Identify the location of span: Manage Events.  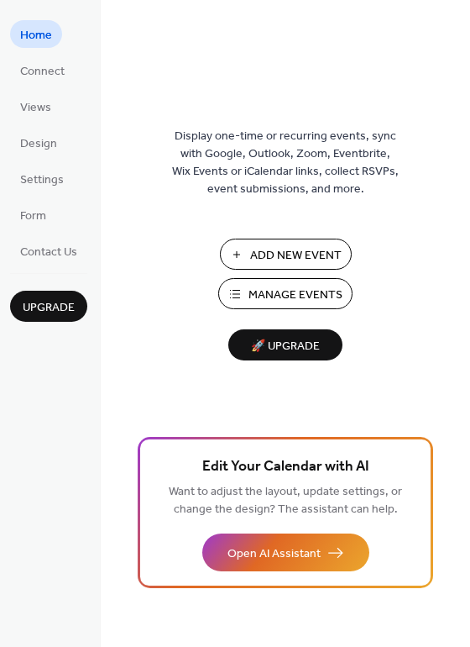
(296, 295).